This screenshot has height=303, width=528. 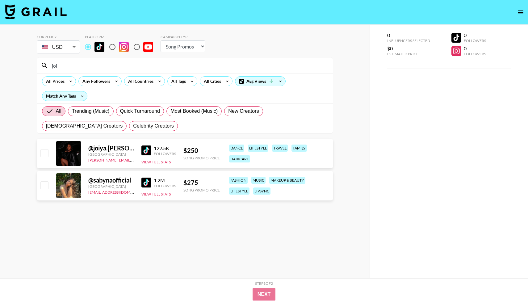 What do you see at coordinates (65, 96) in the screenshot?
I see `div: Match Any Tags` at bounding box center [65, 96].